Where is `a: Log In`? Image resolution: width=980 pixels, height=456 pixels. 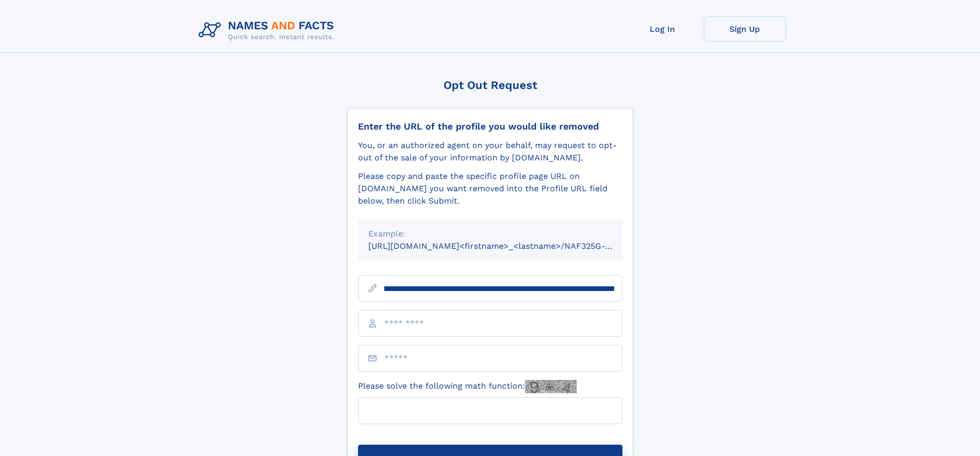 a: Log In is located at coordinates (662, 29).